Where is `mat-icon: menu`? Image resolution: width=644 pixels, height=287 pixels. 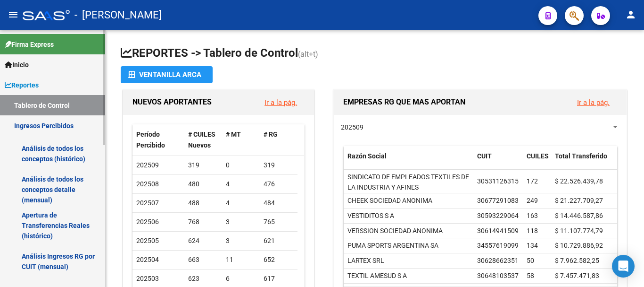 mat-icon: menu is located at coordinates (13, 15).